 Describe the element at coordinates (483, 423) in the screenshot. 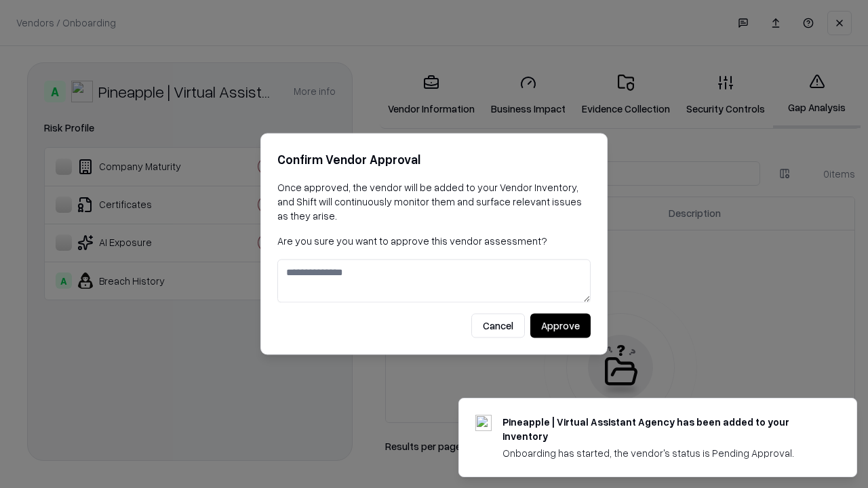

I see `img: trypineapple.com` at that location.